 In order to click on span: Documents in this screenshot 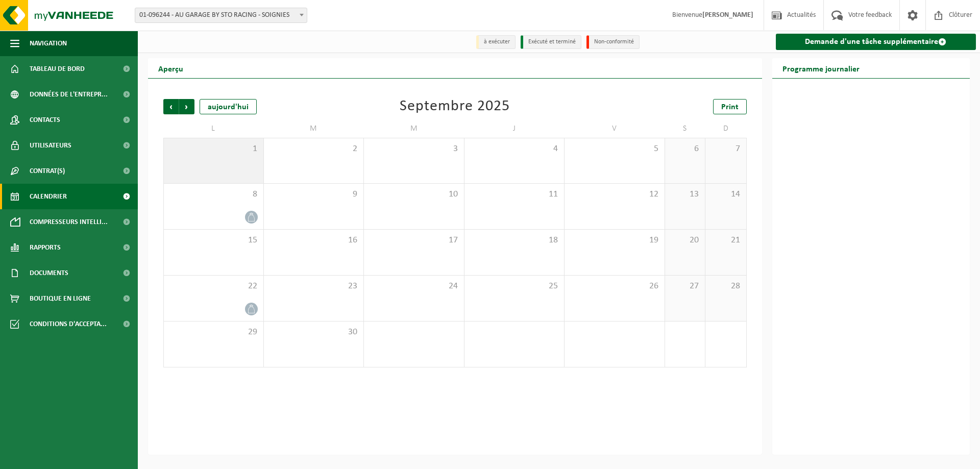, I will do `click(49, 273)`.